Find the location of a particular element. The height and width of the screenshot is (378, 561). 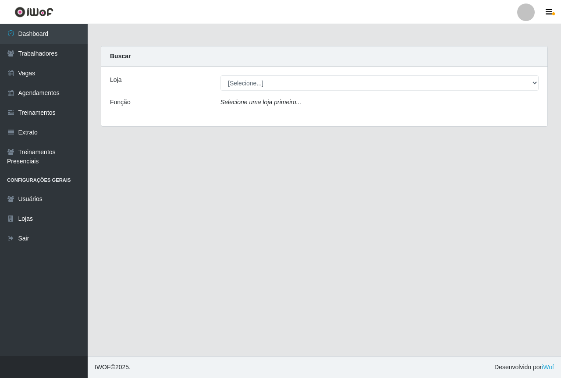

span: © 2025 . is located at coordinates (113, 367).